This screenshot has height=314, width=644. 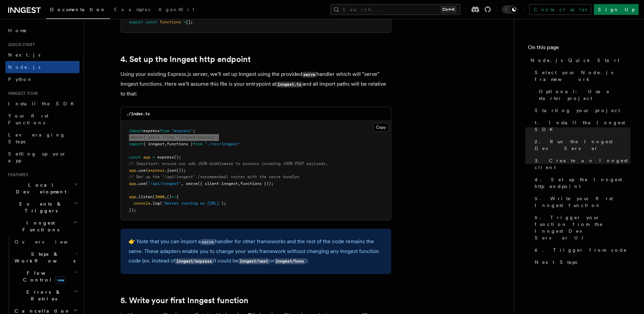 I want to click on p: Using your existing Express.js server, we'll set up Inngest using the provided handler which will..., so click(x=256, y=84).